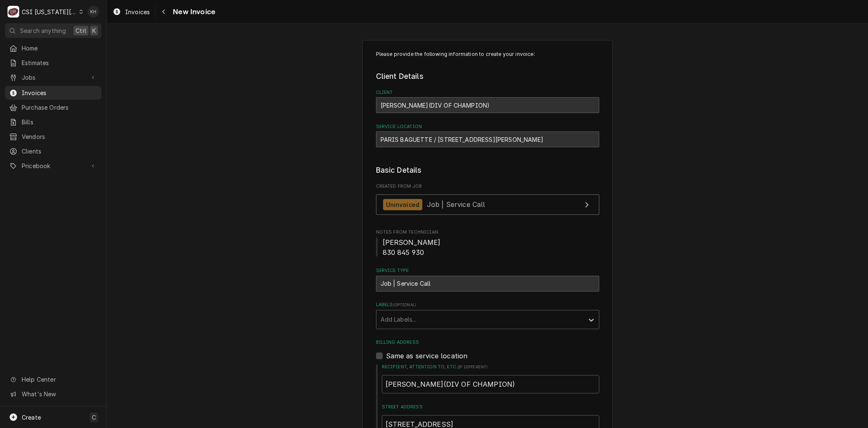  Describe the element at coordinates (59, 48) in the screenshot. I see `span: Home` at that location.